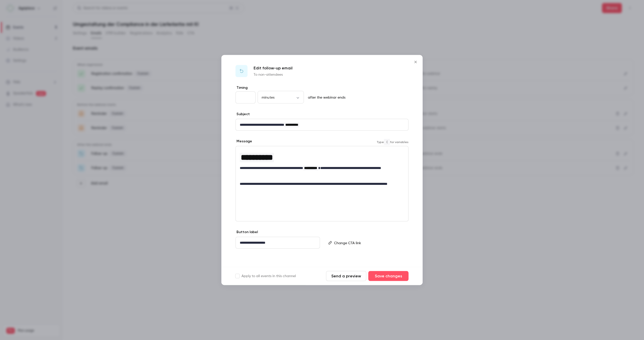  I want to click on button: Close, so click(416, 62).